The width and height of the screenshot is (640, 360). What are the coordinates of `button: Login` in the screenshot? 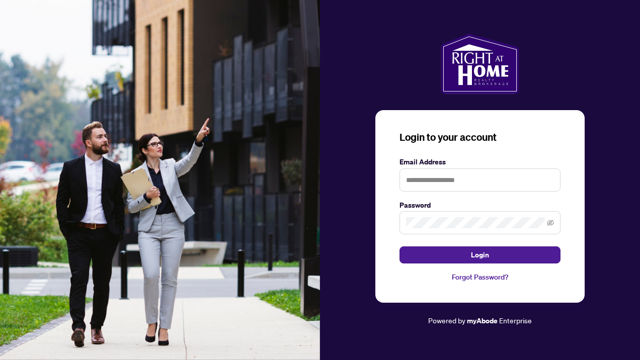 It's located at (480, 255).